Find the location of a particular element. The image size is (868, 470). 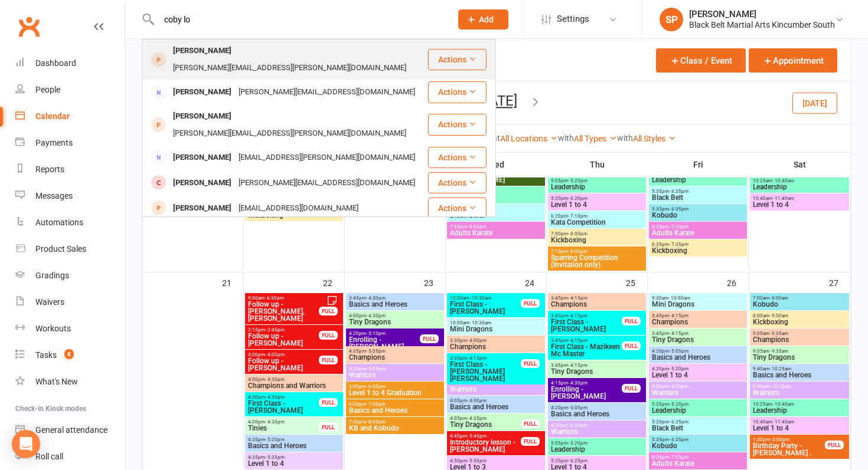

span: - 6:00pm is located at coordinates (375, 386).